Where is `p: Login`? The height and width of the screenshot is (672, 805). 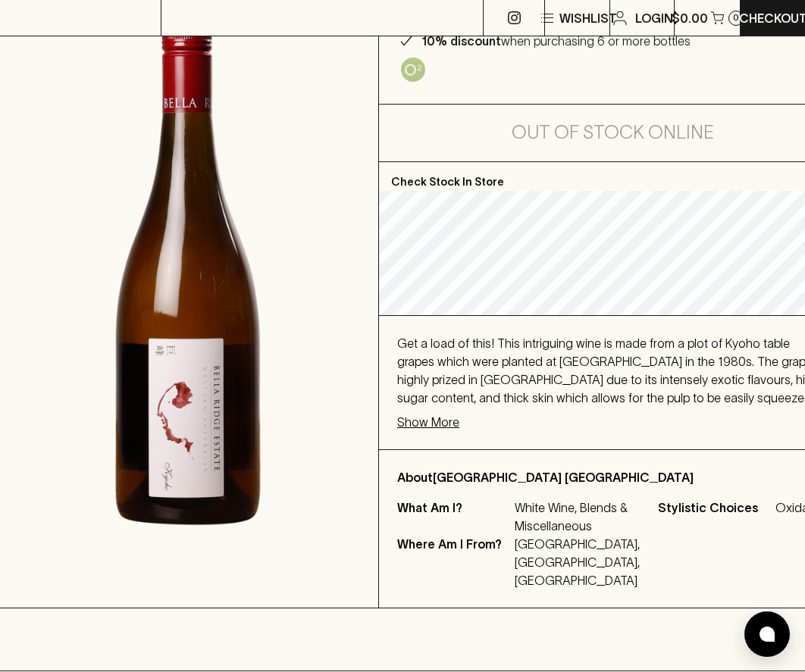
p: Login is located at coordinates (655, 19).